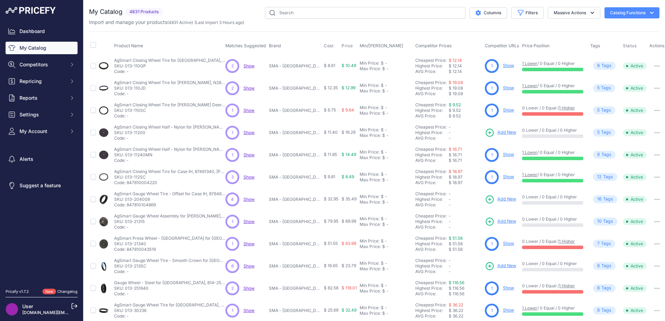 Image resolution: width=665 pixels, height=321 pixels. I want to click on span: $ 12.14, so click(455, 66).